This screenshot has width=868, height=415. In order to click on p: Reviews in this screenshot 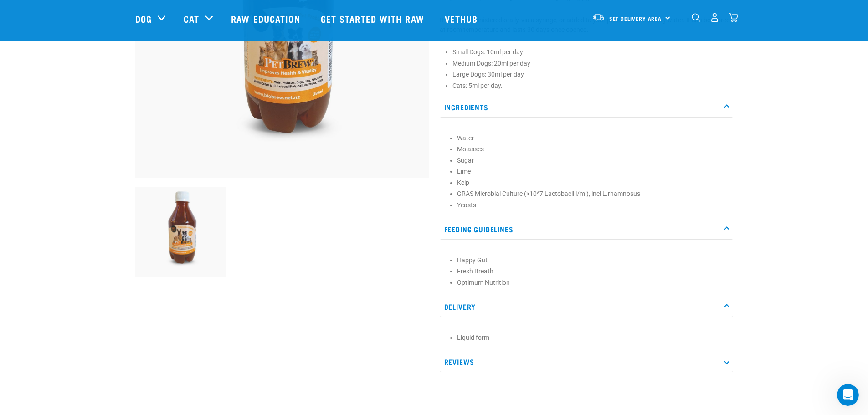, I will do `click(586, 362)`.